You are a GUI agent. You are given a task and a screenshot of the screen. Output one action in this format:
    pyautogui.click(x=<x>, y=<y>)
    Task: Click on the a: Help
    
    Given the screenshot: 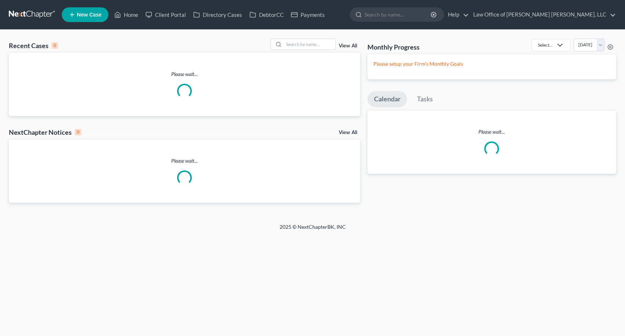 What is the action you would take?
    pyautogui.click(x=457, y=15)
    